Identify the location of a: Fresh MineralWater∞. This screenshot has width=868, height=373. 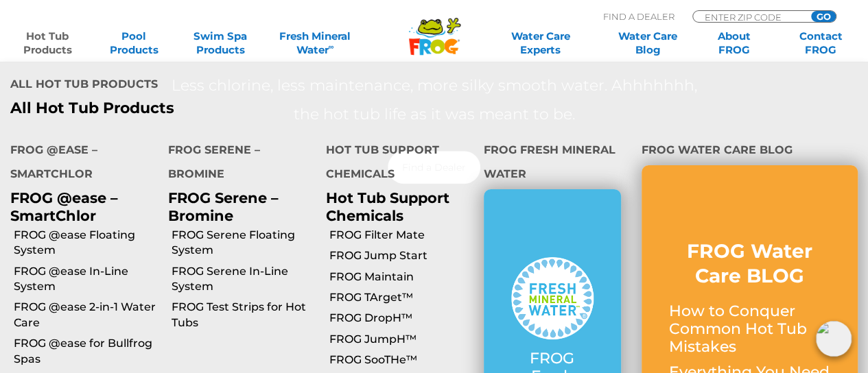
(315, 43).